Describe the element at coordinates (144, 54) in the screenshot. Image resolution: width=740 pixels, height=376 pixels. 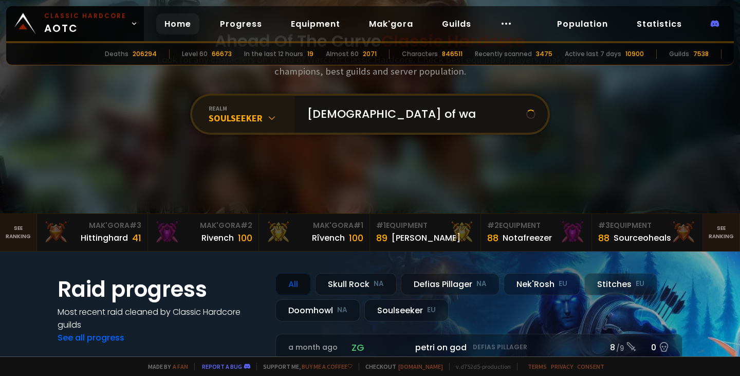
I see `div: 206294` at that location.